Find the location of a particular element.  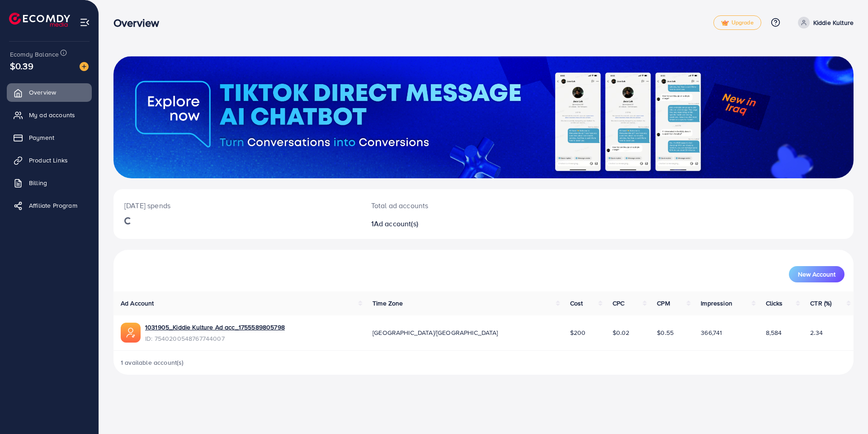

span: $200 is located at coordinates (578, 332).